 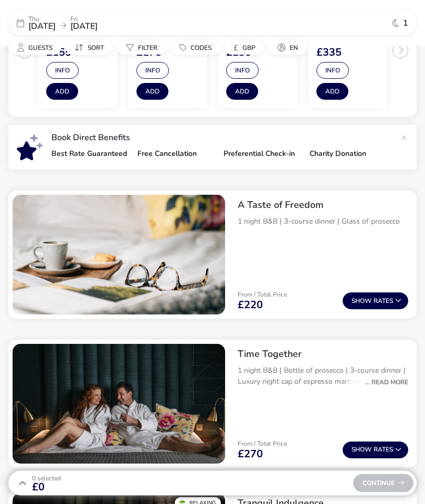 What do you see at coordinates (249, 48) in the screenshot?
I see `span: GBP` at bounding box center [249, 48].